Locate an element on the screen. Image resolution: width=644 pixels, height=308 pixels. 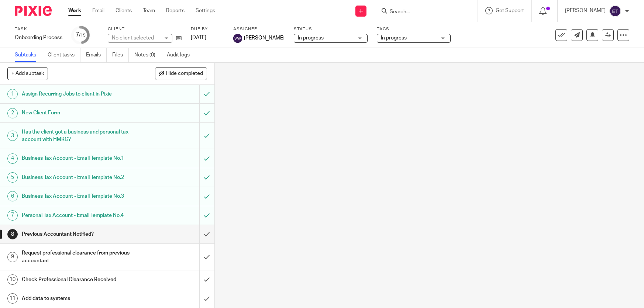
div: 1 is located at coordinates (12, 94).